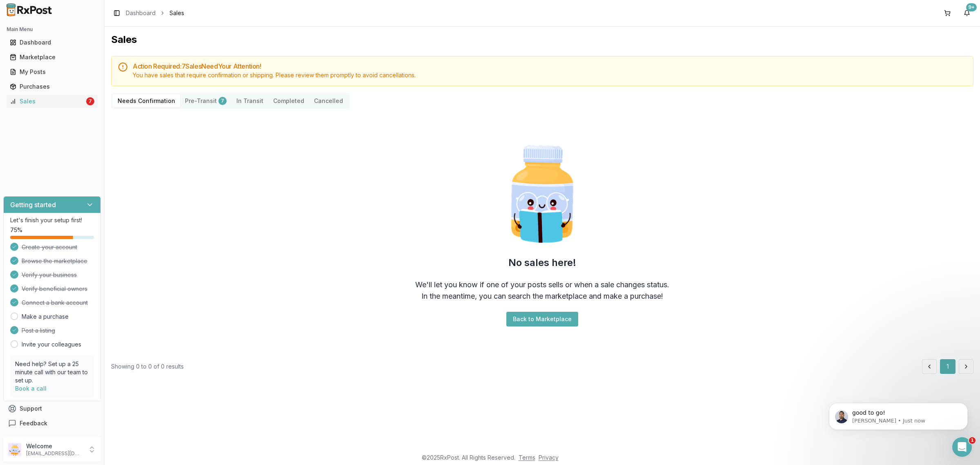 The width and height of the screenshot is (980, 465). I want to click on button: Needs Confirmation, so click(147, 101).